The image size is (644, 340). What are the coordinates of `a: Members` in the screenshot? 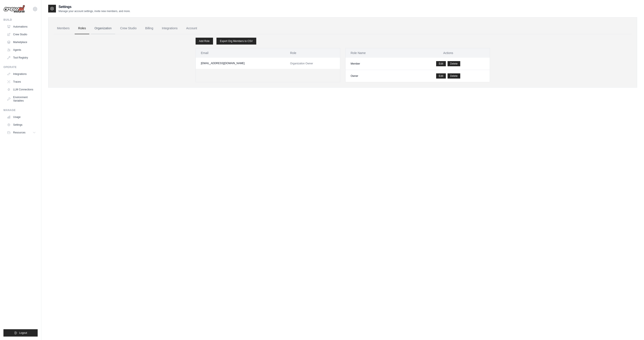 It's located at (63, 28).